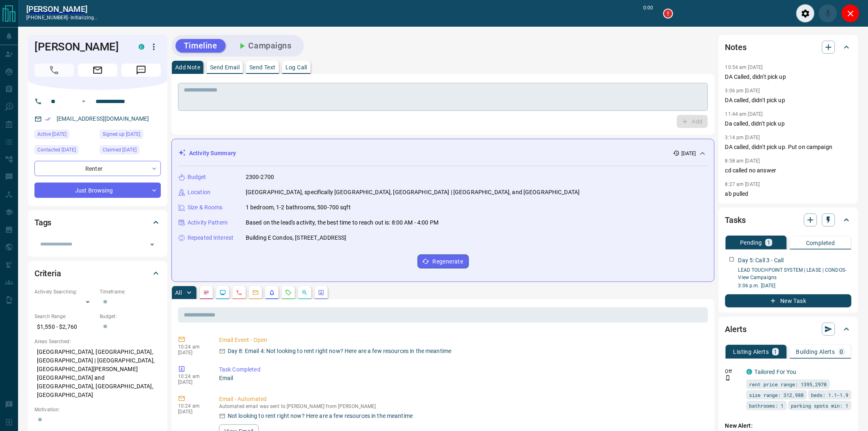 The height and width of the screenshot is (431, 868). I want to click on a: LEAD TOUCHPOINT SYSTEM | LEASE | CONDOS- View Campaigns, so click(792, 274).